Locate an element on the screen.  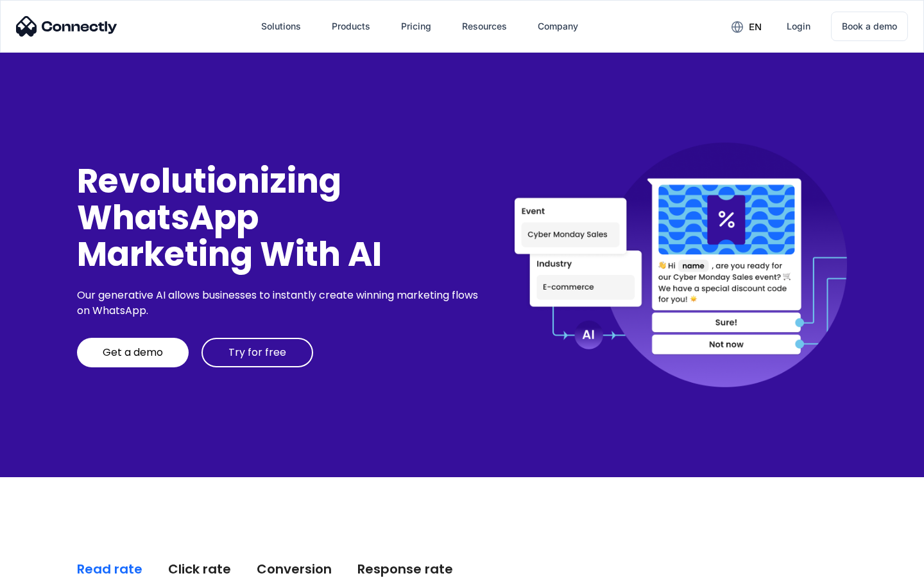
div: Response rate is located at coordinates (405, 569).